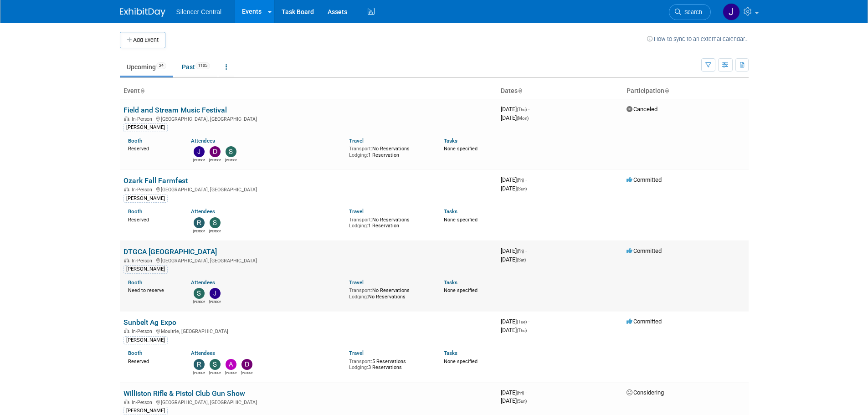 The width and height of the screenshot is (868, 415). What do you see at coordinates (161, 66) in the screenshot?
I see `span: 24` at bounding box center [161, 66].